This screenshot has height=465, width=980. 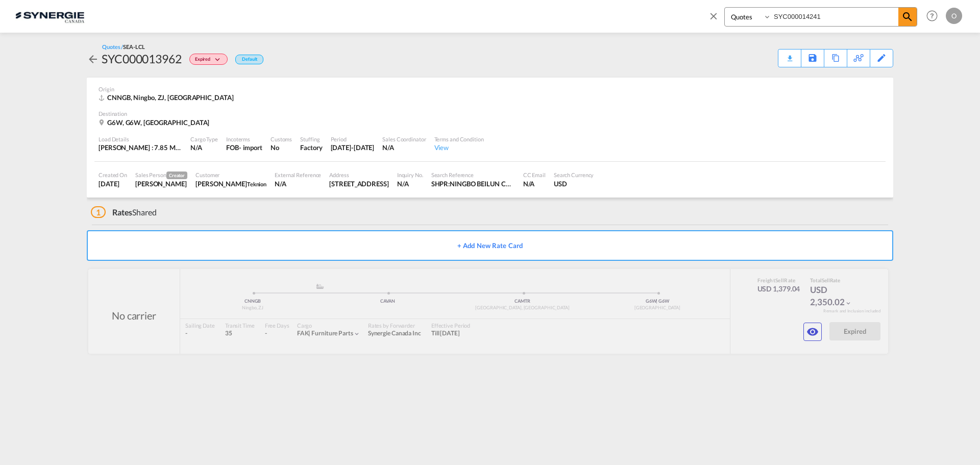 What do you see at coordinates (133, 46) in the screenshot?
I see `span: SEA-LCL` at bounding box center [133, 46].